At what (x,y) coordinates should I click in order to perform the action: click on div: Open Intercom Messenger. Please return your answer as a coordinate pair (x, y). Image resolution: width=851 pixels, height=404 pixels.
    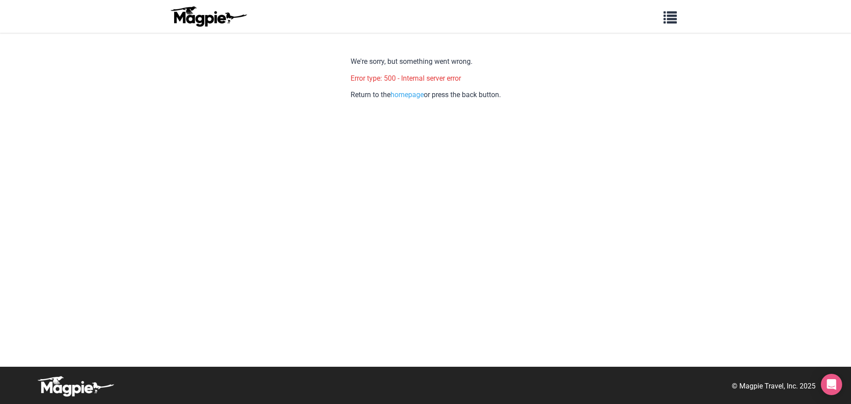
    Looking at the image, I should click on (832, 384).